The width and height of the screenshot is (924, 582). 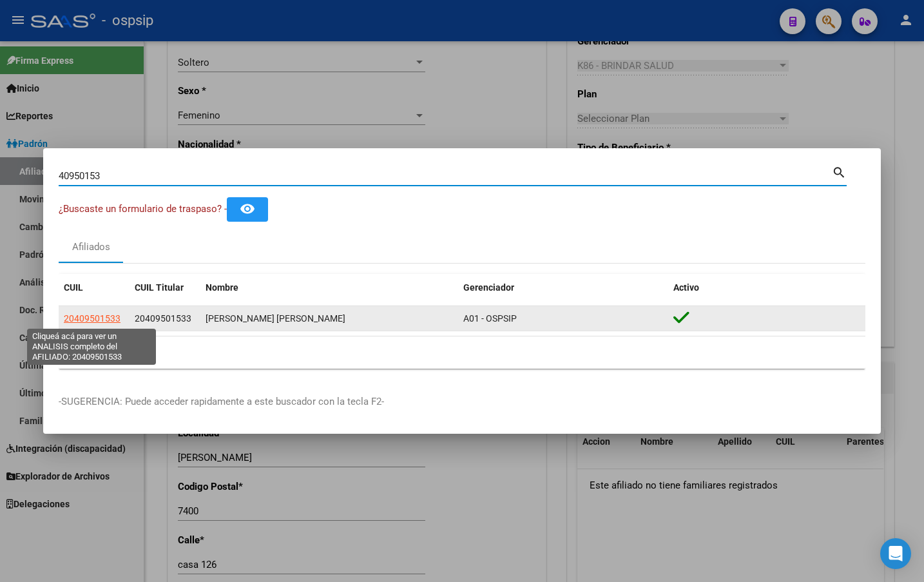 What do you see at coordinates (73, 287) in the screenshot?
I see `span: CUIL` at bounding box center [73, 287].